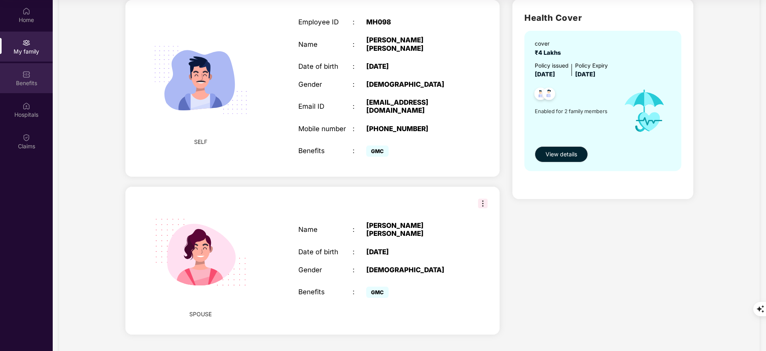 This screenshot has width=766, height=351. I want to click on div: MH098, so click(414, 22).